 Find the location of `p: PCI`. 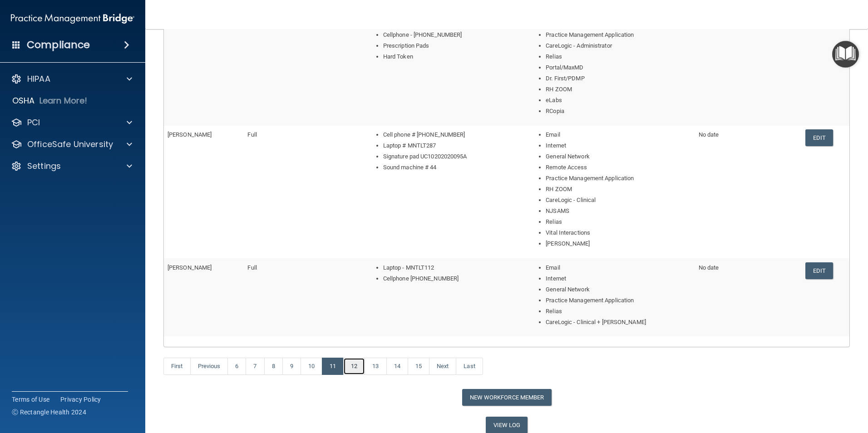

p: PCI is located at coordinates (33, 123).